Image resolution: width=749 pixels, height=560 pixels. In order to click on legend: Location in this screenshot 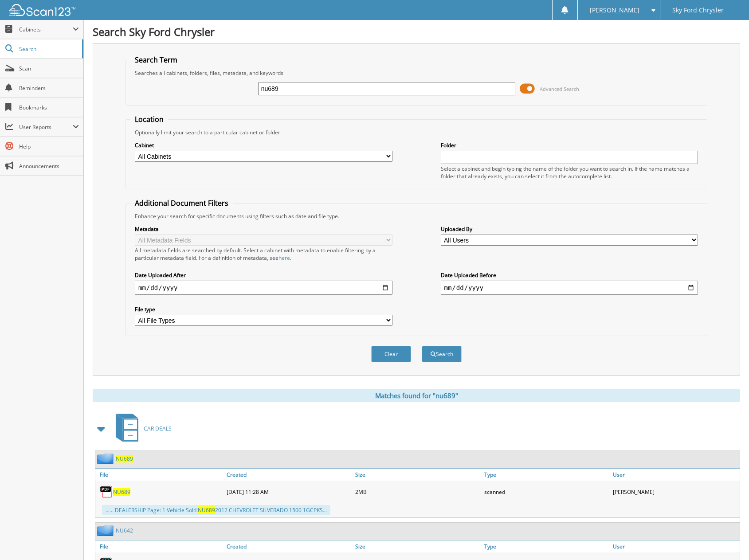, I will do `click(149, 119)`.